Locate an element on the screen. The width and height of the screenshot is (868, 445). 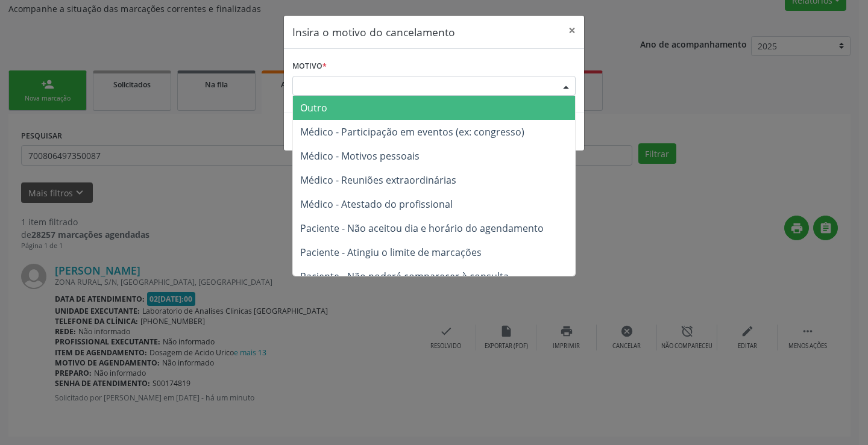
span: Paciente - Atingiu o limite de marcações is located at coordinates (390, 252).